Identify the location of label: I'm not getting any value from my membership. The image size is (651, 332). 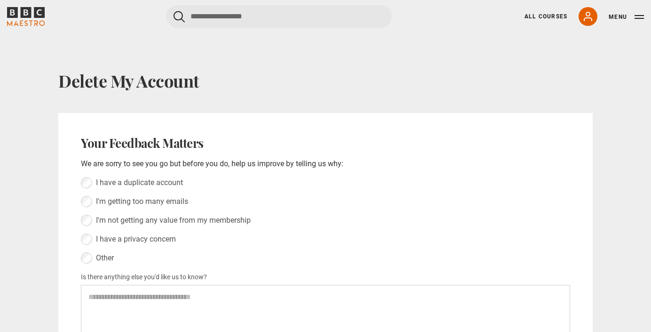
(170, 220).